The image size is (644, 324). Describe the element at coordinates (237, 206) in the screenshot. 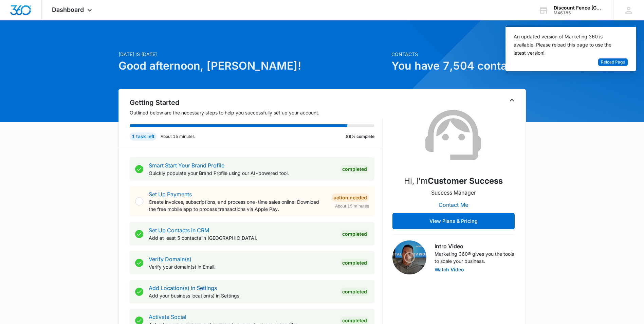

I see `p: Create invoices, subscriptions, and process one-time sales online. Download the free mobile app t...` at that location.